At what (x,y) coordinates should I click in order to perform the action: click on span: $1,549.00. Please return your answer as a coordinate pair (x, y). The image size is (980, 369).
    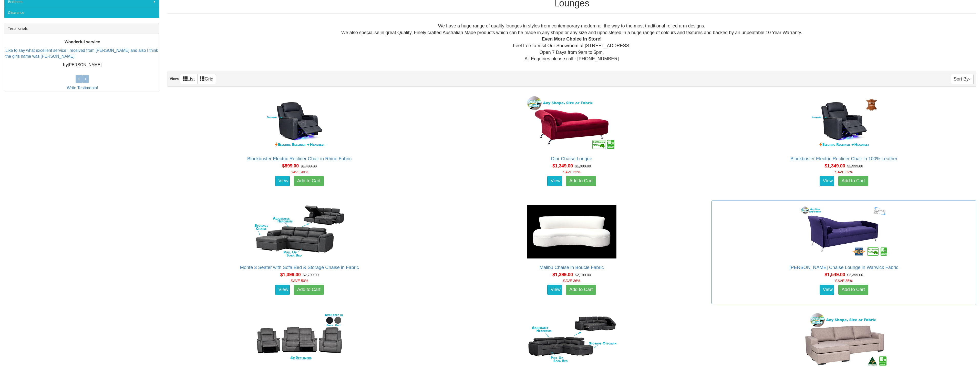
    Looking at the image, I should click on (835, 274).